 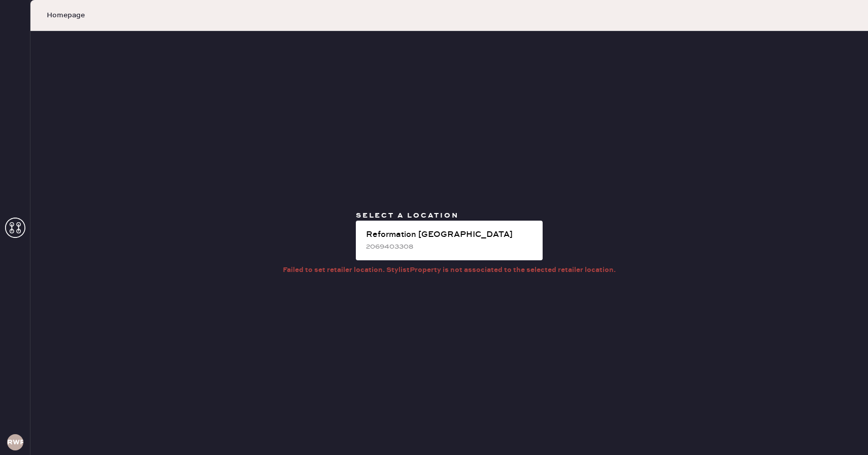 I want to click on h3: RWPA, so click(x=15, y=442).